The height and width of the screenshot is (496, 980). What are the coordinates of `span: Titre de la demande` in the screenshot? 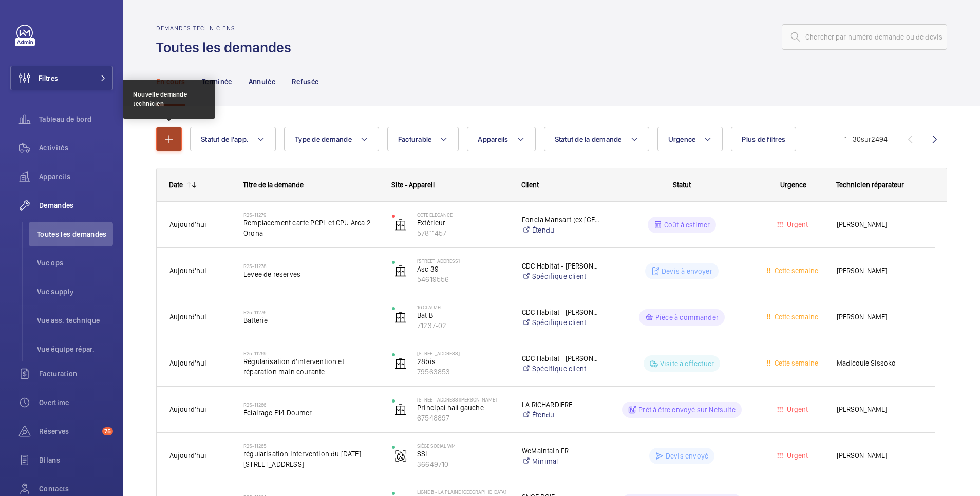 It's located at (273, 185).